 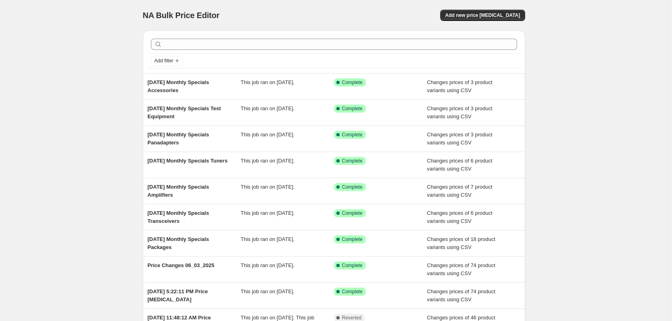 What do you see at coordinates (164, 61) in the screenshot?
I see `span: Add filter` at bounding box center [164, 61].